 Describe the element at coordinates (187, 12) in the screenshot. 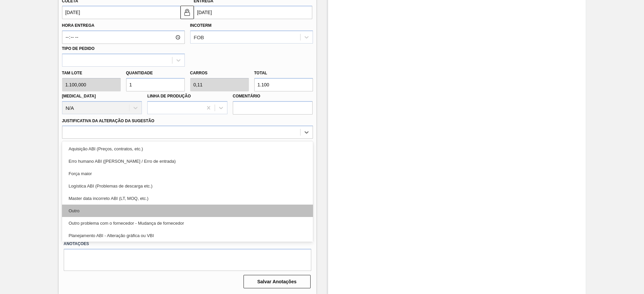

I see `img: unlocked` at that location.